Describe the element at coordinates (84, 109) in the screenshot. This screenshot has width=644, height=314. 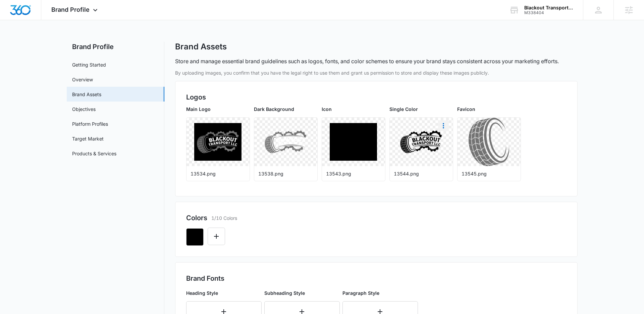
I see `a: Objectives` at that location.